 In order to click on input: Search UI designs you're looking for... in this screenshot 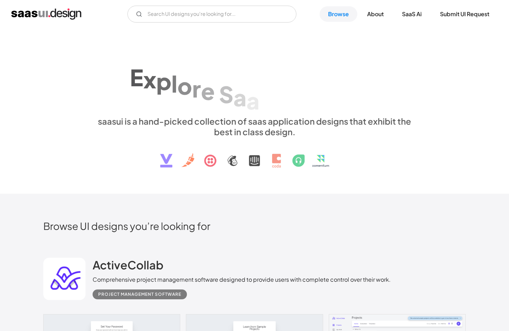, I will do `click(212, 14)`.